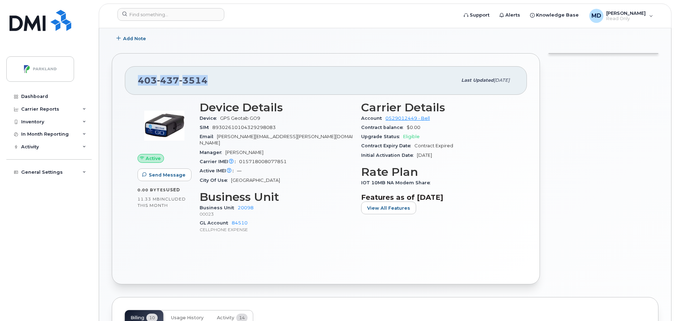  What do you see at coordinates (408, 118) in the screenshot?
I see `a: 0529012449 - Bell` at bounding box center [408, 118].